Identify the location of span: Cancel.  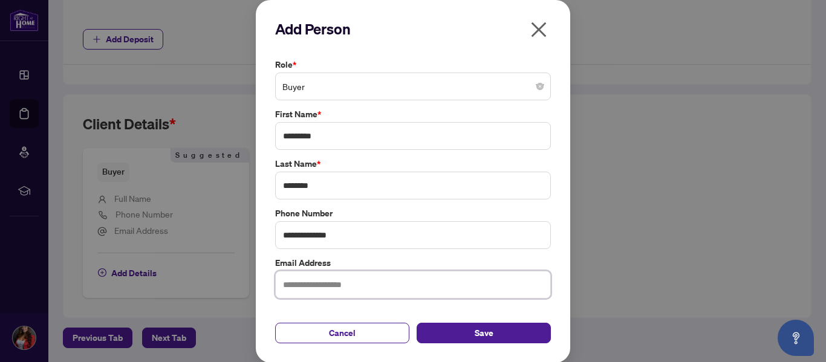
(342, 333).